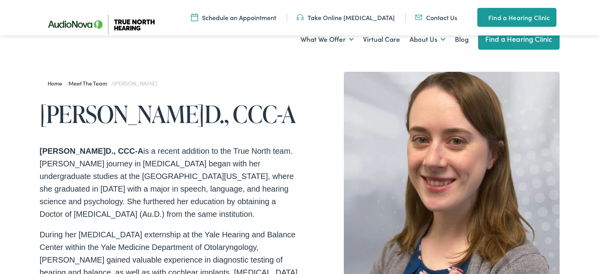 Image resolution: width=599 pixels, height=274 pixels. I want to click on img: Mail icon in color code ffb348, used for communication purposes, so click(419, 17).